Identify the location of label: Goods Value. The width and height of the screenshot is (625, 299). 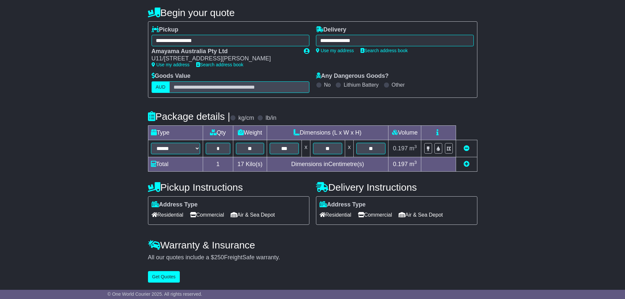
(171, 76).